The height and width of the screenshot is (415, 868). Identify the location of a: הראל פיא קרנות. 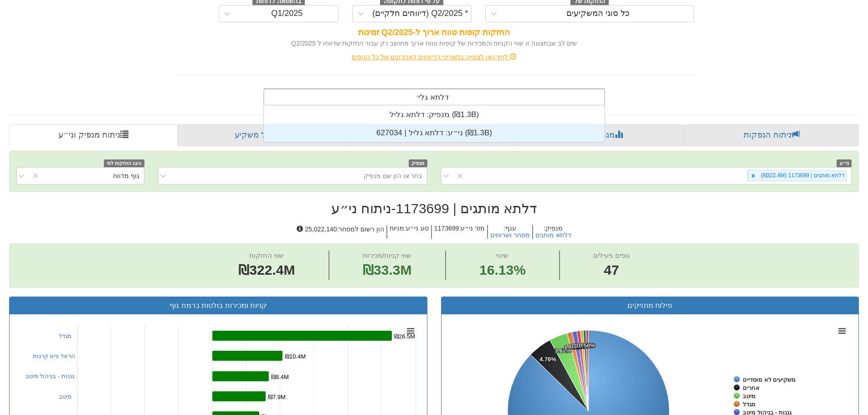
(54, 356).